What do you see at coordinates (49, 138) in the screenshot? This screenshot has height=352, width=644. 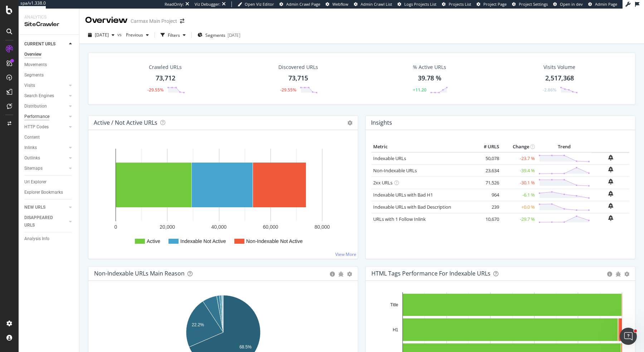 I see `a: Content` at bounding box center [49, 138].